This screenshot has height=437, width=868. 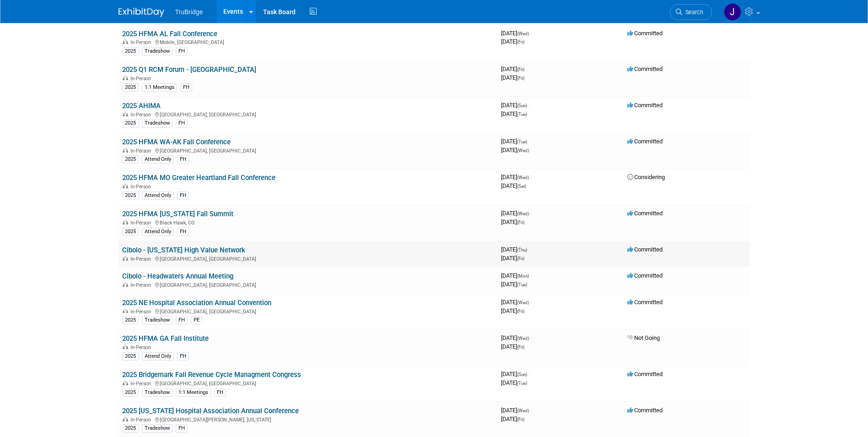 I want to click on div: 1:1 Meetings, so click(x=159, y=88).